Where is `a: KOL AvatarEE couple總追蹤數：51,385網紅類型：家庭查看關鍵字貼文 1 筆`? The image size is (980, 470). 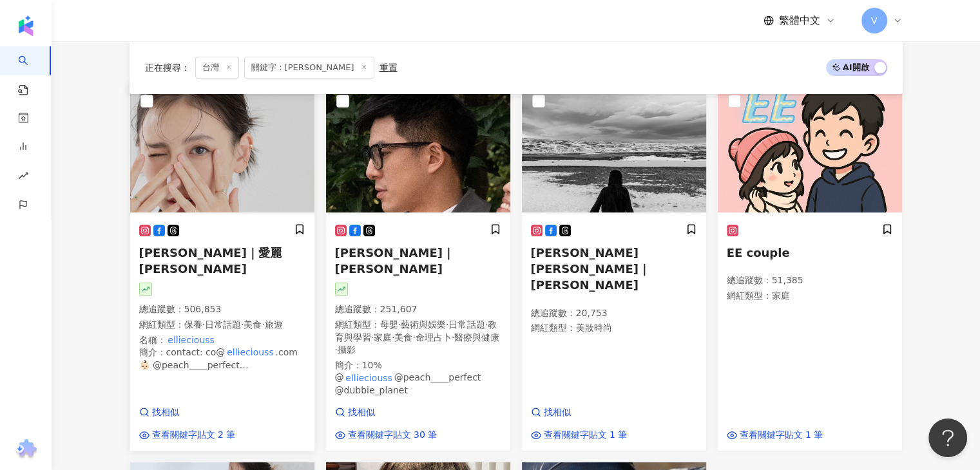 a: KOL AvatarEE couple總追蹤數：51,385網紅類型：家庭查看關鍵字貼文 1 筆 is located at coordinates (809, 267).